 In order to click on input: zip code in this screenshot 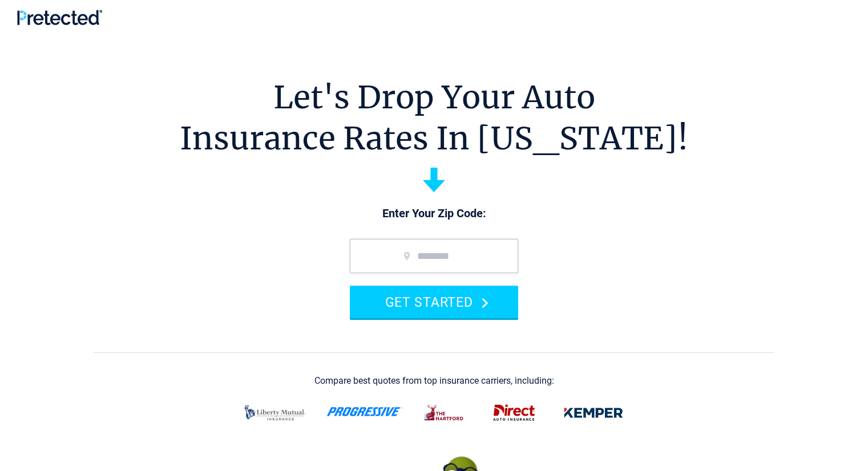, I will do `click(434, 256)`.